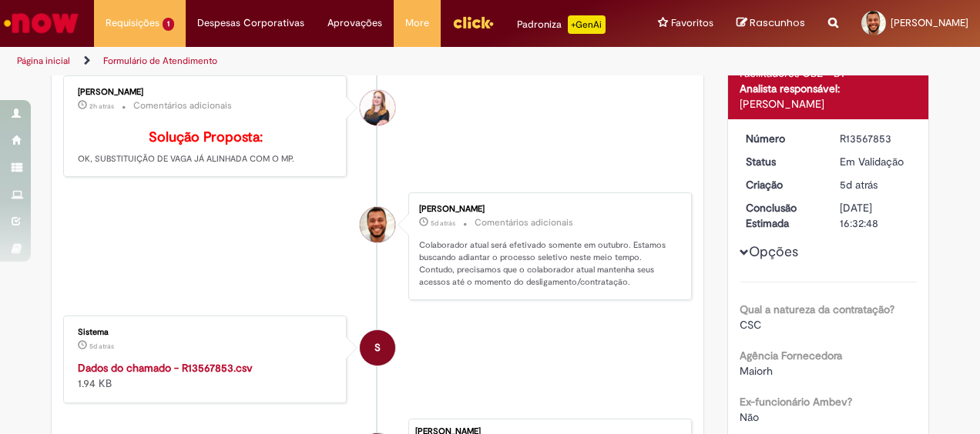 The width and height of the screenshot is (980, 434). I want to click on time: 25/09/2025 16:32:52, so click(101, 346).